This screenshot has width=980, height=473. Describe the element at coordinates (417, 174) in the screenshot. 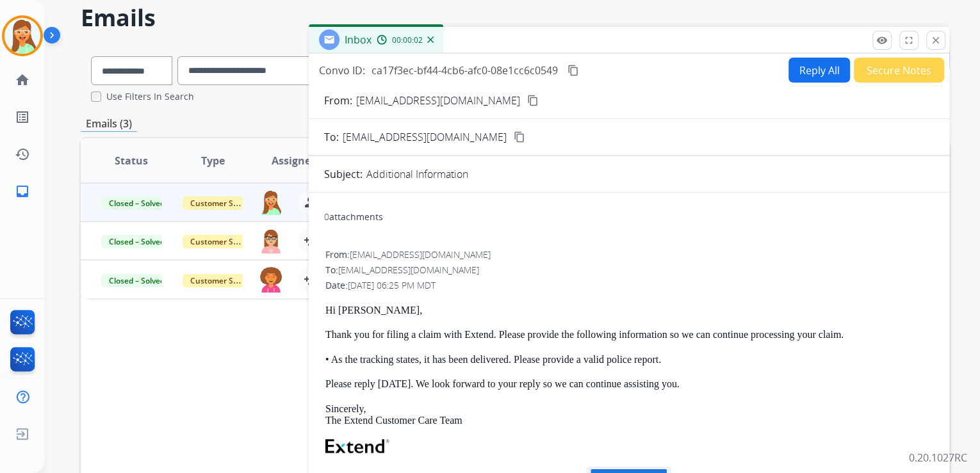

I see `p: Additional Information` at that location.